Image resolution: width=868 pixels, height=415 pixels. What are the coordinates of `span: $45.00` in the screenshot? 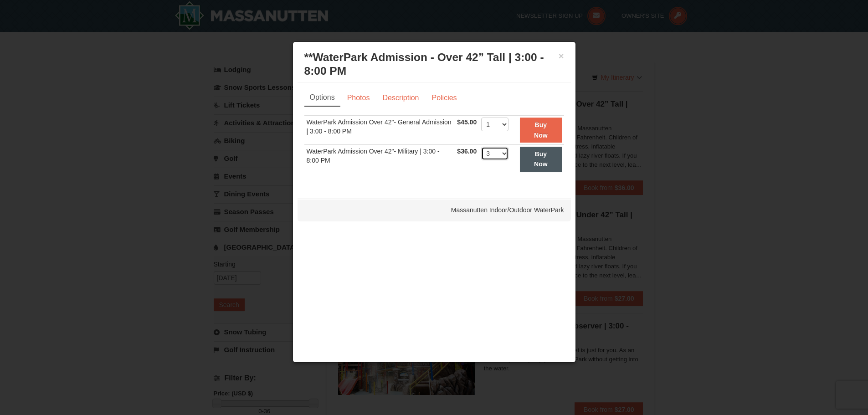 It's located at (466, 122).